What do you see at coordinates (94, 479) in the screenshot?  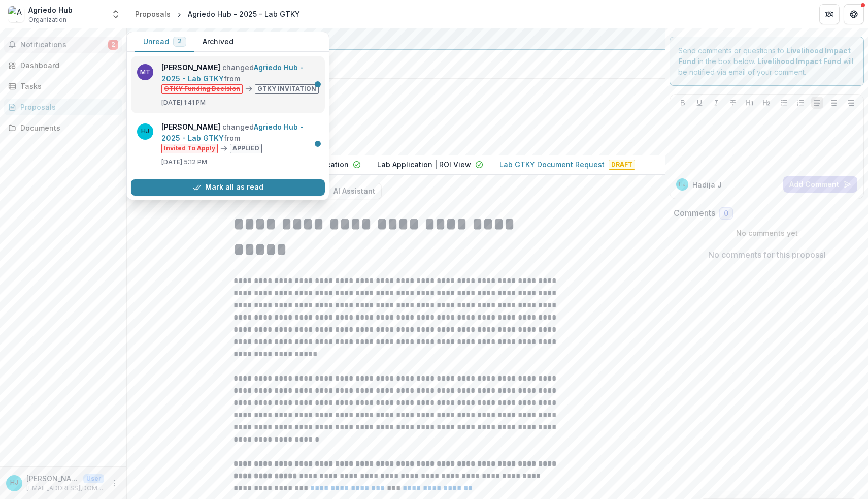 I see `p: User` at bounding box center [94, 479].